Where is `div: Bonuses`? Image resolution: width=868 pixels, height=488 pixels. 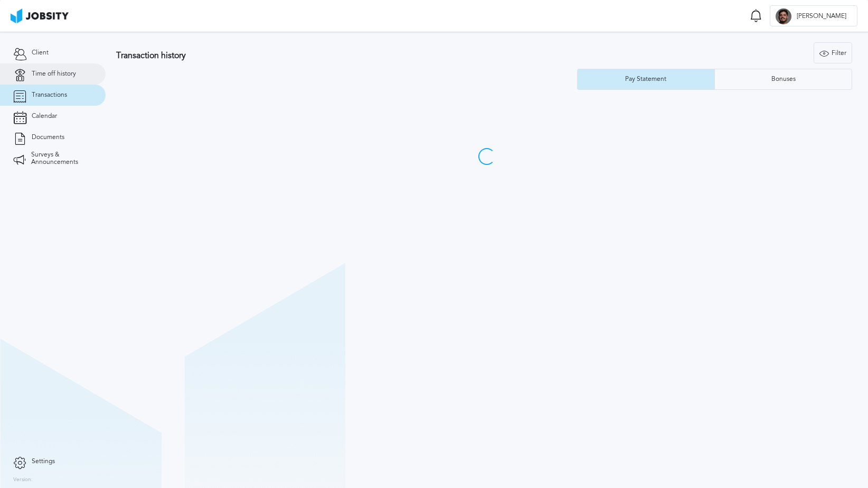
div: Bonuses is located at coordinates (784, 79).